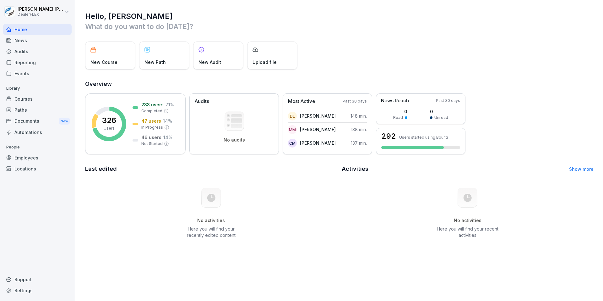 This screenshot has width=603, height=301. Describe the element at coordinates (581, 169) in the screenshot. I see `a: Show more` at that location.